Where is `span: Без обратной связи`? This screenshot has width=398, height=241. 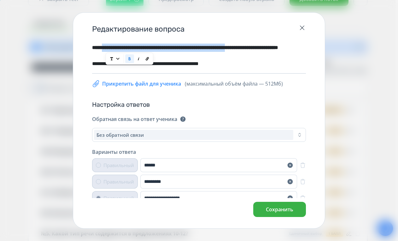
span: Без обратной связи is located at coordinates (120, 135).